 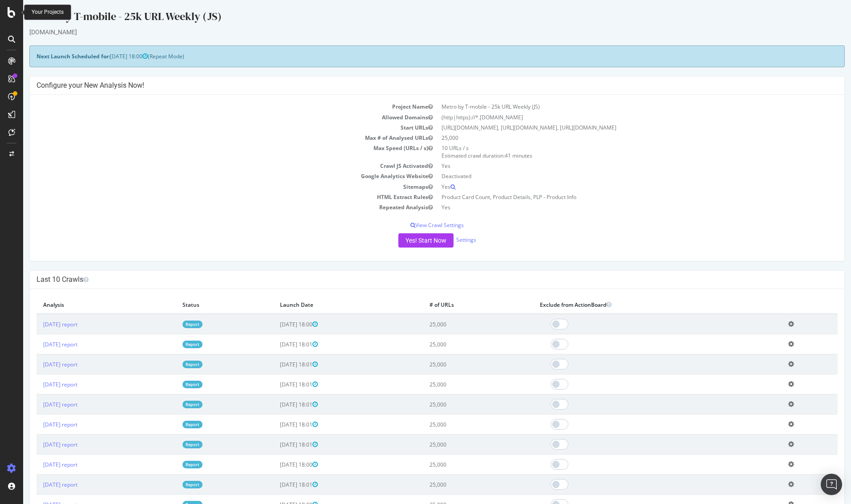 What do you see at coordinates (831, 484) in the screenshot?
I see `div: Open Intercom Messenger` at bounding box center [831, 484].